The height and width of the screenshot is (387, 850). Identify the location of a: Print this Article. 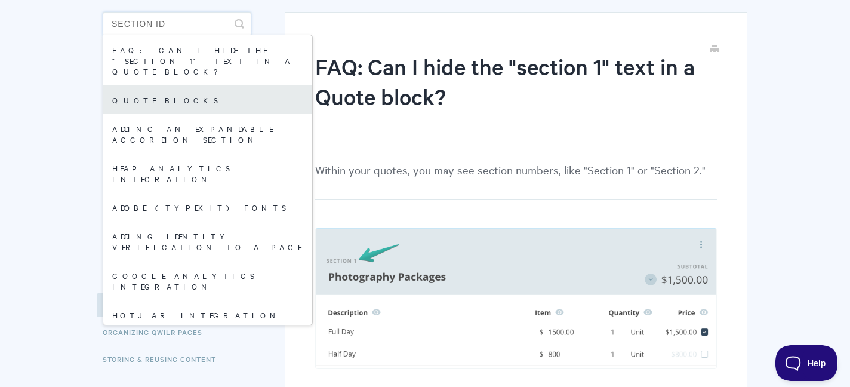
(715, 51).